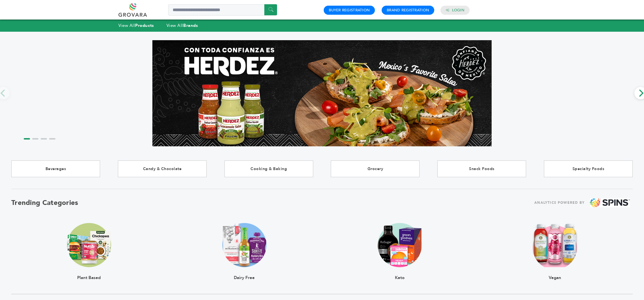 The width and height of the screenshot is (644, 300). I want to click on a: Brand Registration, so click(408, 10).